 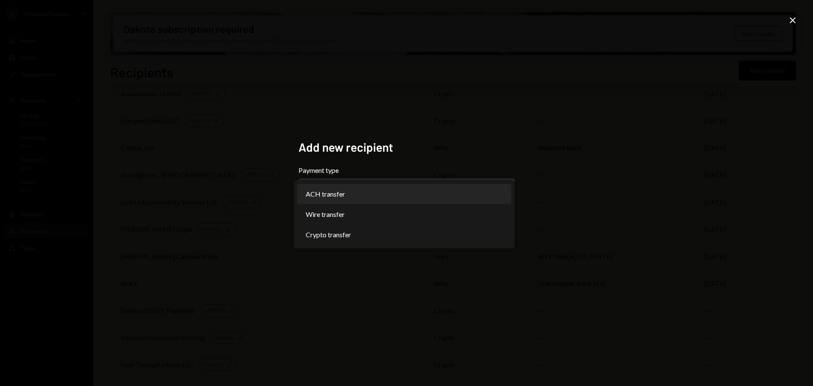 I want to click on span: Crypto transfer, so click(x=328, y=234).